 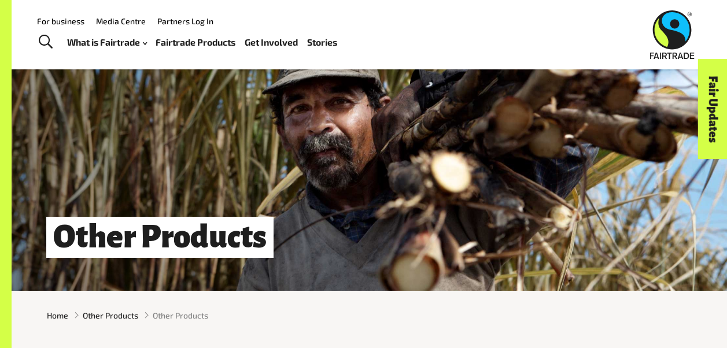 What do you see at coordinates (57, 315) in the screenshot?
I see `a: Home` at bounding box center [57, 315].